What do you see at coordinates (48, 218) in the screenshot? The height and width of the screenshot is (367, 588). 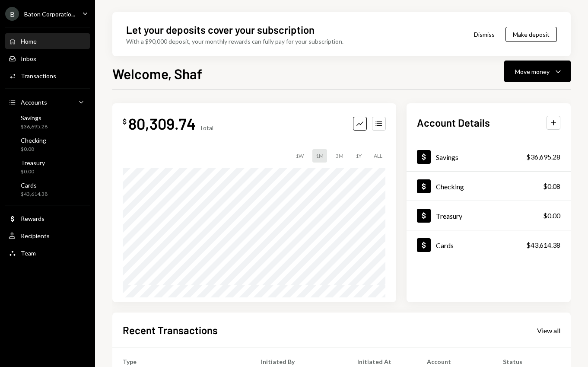 I see `a: Rewards` at bounding box center [48, 218].